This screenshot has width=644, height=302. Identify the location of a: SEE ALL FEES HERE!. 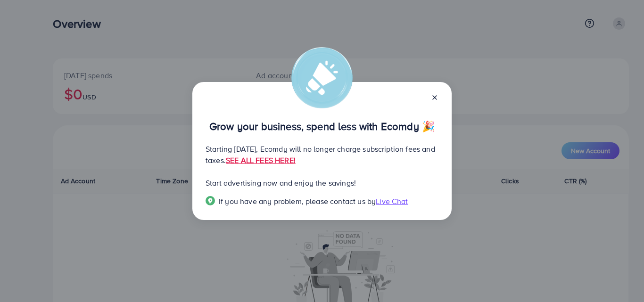
(261, 160).